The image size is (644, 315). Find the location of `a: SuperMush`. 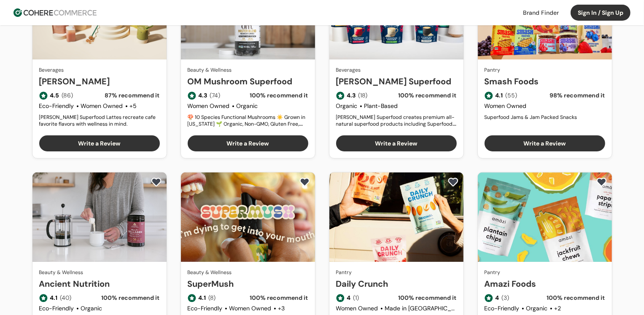

a: SuperMush is located at coordinates (248, 283).